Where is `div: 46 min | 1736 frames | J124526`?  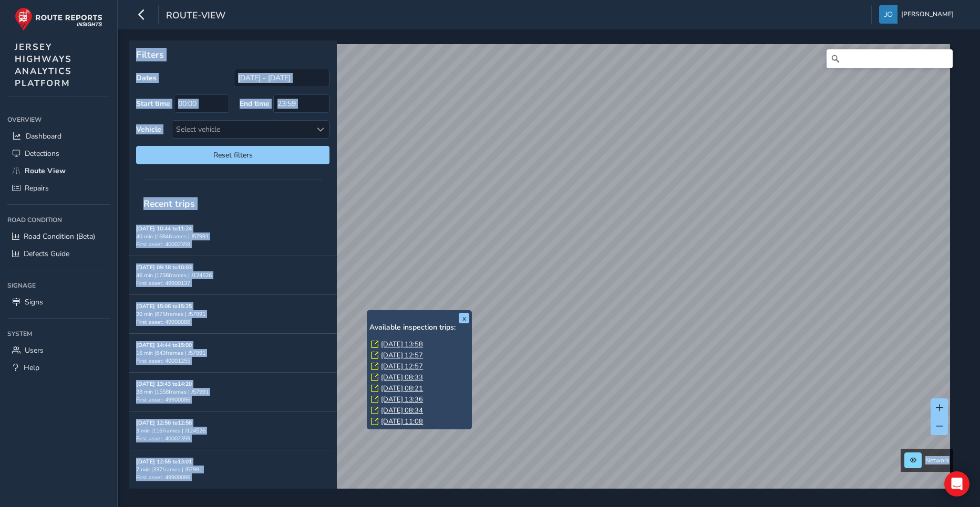
div: 46 min | 1736 frames | J124526 is located at coordinates (233, 275).